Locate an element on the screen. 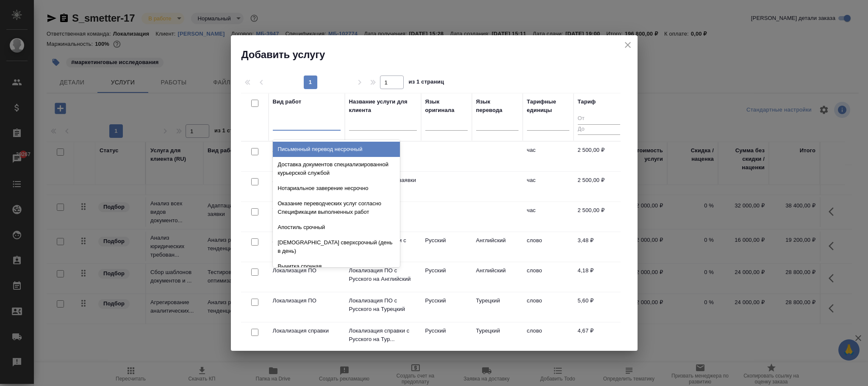 The height and width of the screenshot is (386, 868). p: Локализация ПО с Русского на Турецкий is located at coordinates (383, 305).